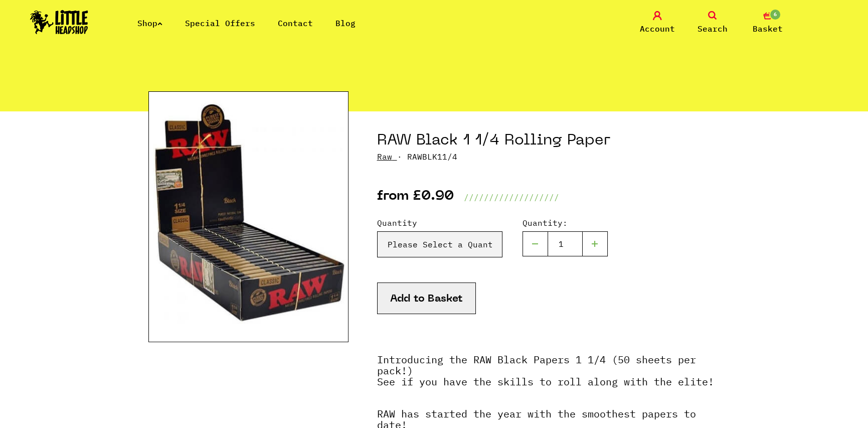  What do you see at coordinates (426, 298) in the screenshot?
I see `button: Add to Basket` at bounding box center [426, 298].